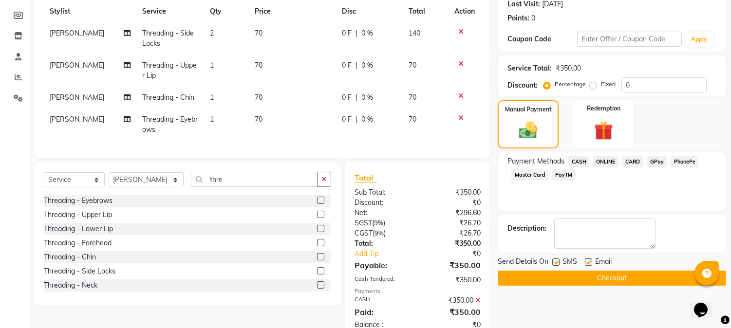 This screenshot has height=328, width=731. I want to click on div: Paid:, so click(383, 312).